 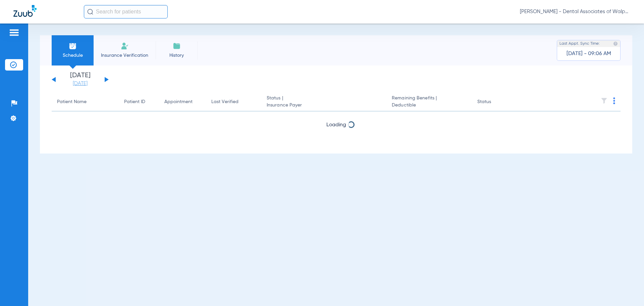 What do you see at coordinates (176, 56) in the screenshot?
I see `span: History` at bounding box center [176, 56].